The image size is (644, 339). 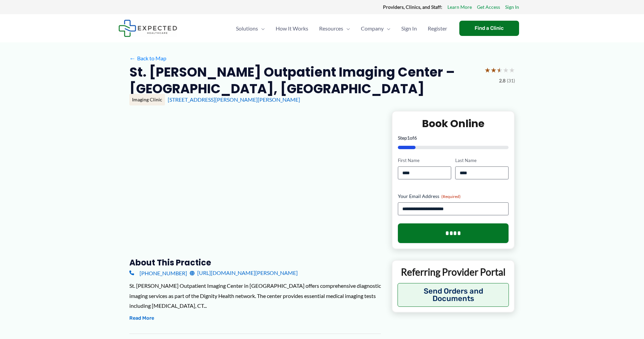 What do you see at coordinates (453, 138) in the screenshot?
I see `p: Step of` at bounding box center [453, 138].